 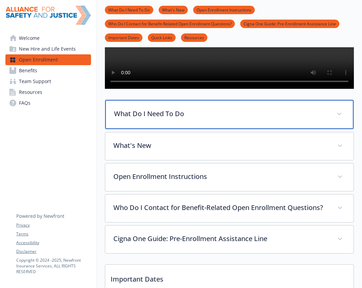 I want to click on span: Open Enrollment, so click(x=38, y=60).